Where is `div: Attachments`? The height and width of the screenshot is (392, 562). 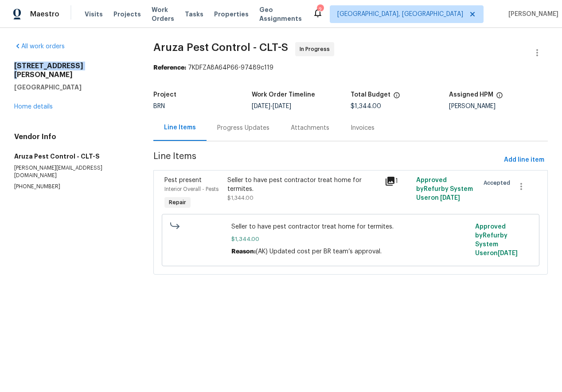 div: Attachments is located at coordinates (310, 128).